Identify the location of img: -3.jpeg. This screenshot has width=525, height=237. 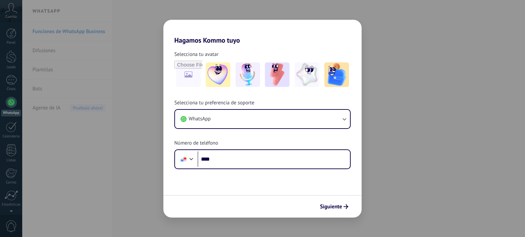
(277, 75).